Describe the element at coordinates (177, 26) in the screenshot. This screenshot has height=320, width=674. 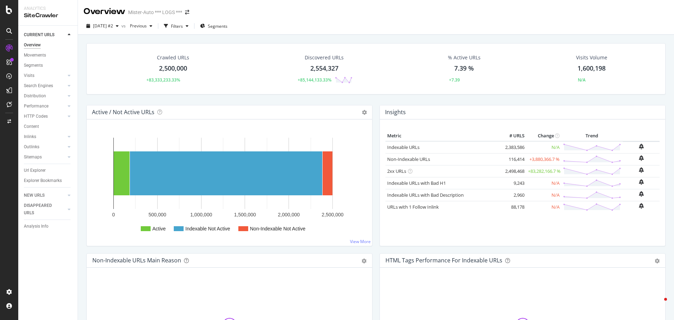
I see `div: Filters` at that location.